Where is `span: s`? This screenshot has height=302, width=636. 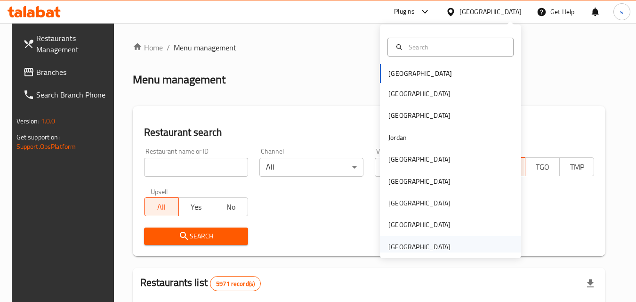 span: s is located at coordinates (621, 12).